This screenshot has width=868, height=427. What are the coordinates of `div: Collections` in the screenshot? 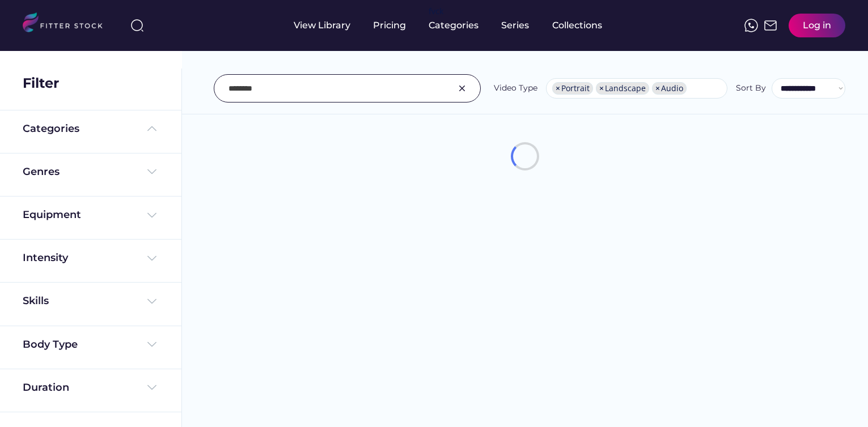 It's located at (577, 26).